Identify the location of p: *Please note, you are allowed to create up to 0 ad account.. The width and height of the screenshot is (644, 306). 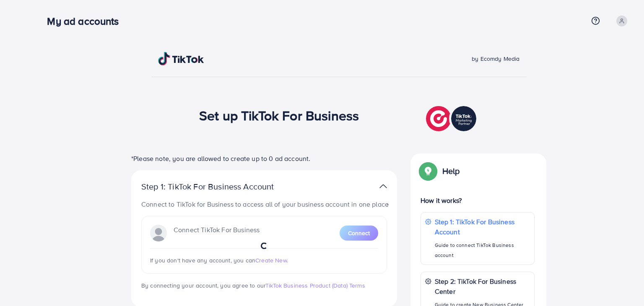
(264, 158).